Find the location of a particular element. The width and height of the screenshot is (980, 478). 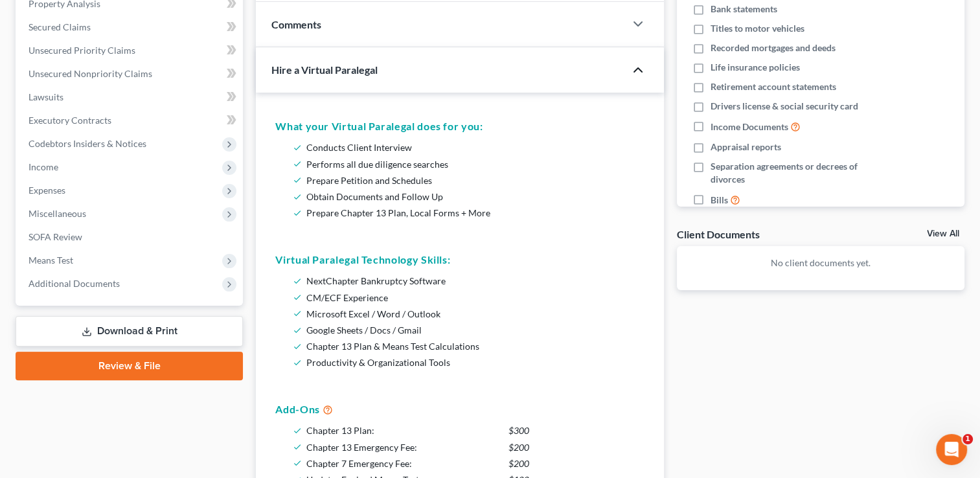

a: Unsecured Nonpriority Claims is located at coordinates (131, 74).